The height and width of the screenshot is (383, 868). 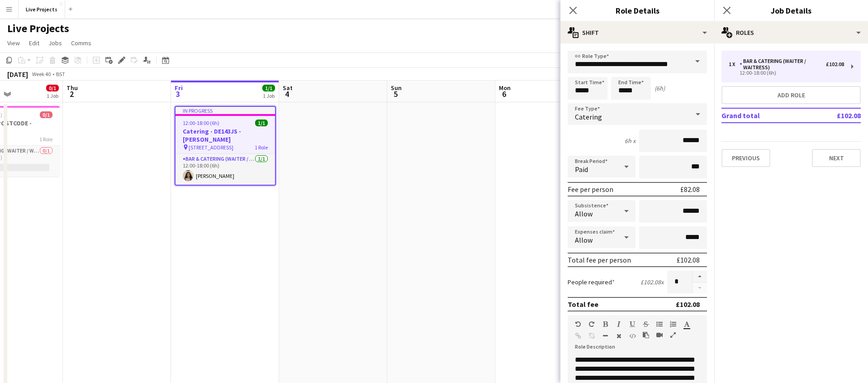 What do you see at coordinates (581, 169) in the screenshot?
I see `span: Paid` at bounding box center [581, 169].